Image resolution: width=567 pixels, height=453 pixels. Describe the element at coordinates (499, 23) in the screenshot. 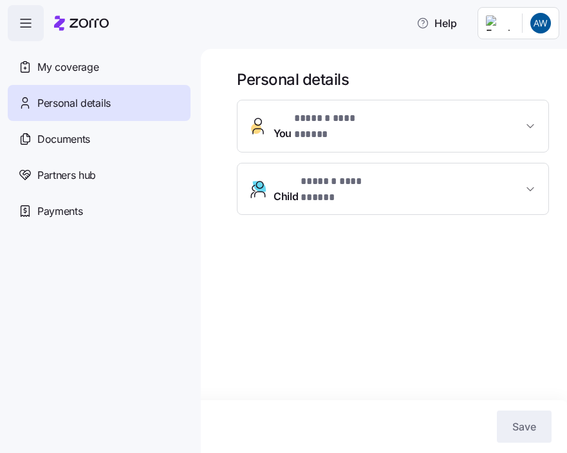

I see `img: Employer logo` at that location.